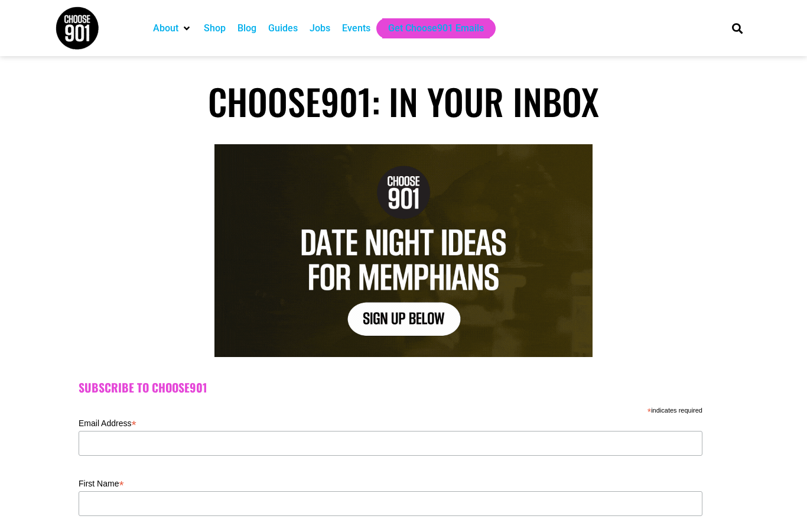  What do you see at coordinates (390, 422) in the screenshot?
I see `label: Email Address` at bounding box center [390, 422].